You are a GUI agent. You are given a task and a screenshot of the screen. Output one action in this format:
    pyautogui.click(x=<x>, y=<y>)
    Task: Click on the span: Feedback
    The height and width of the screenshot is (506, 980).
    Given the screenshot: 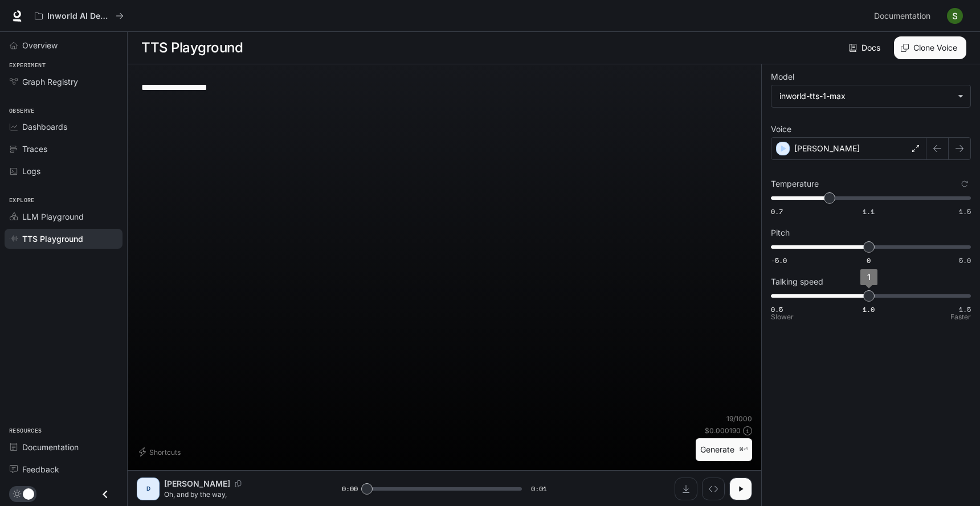 What is the action you would take?
    pyautogui.click(x=41, y=469)
    